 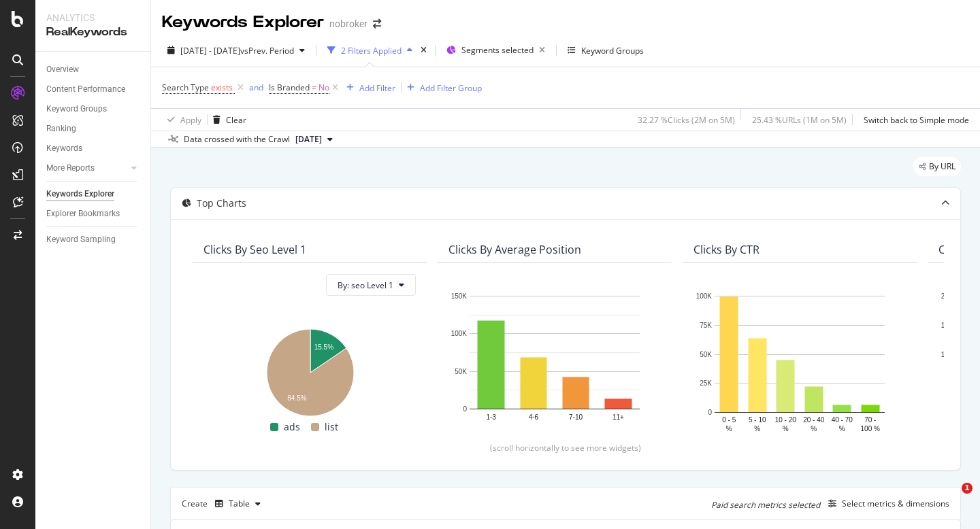 What do you see at coordinates (324, 88) in the screenshot?
I see `span: No` at bounding box center [324, 88].